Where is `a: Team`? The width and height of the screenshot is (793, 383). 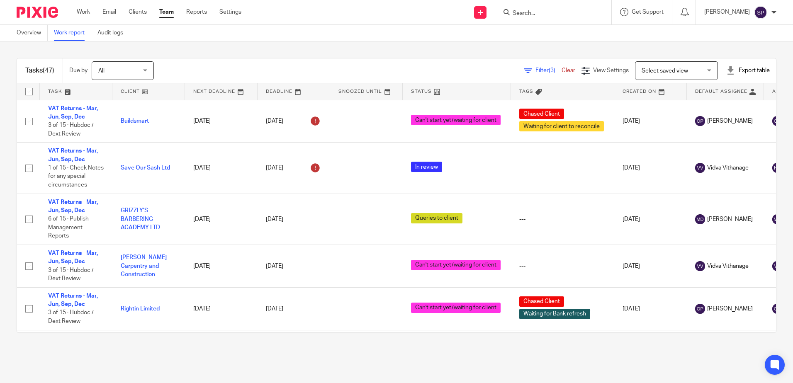
a: Team is located at coordinates (166, 12).